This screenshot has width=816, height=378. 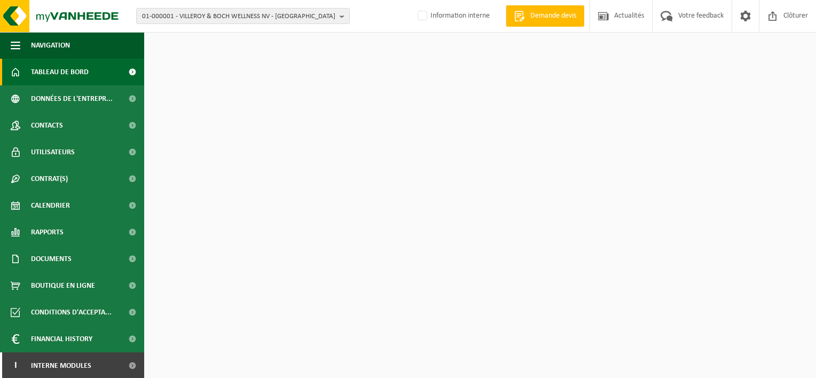 I want to click on label: Information interne, so click(x=452, y=16).